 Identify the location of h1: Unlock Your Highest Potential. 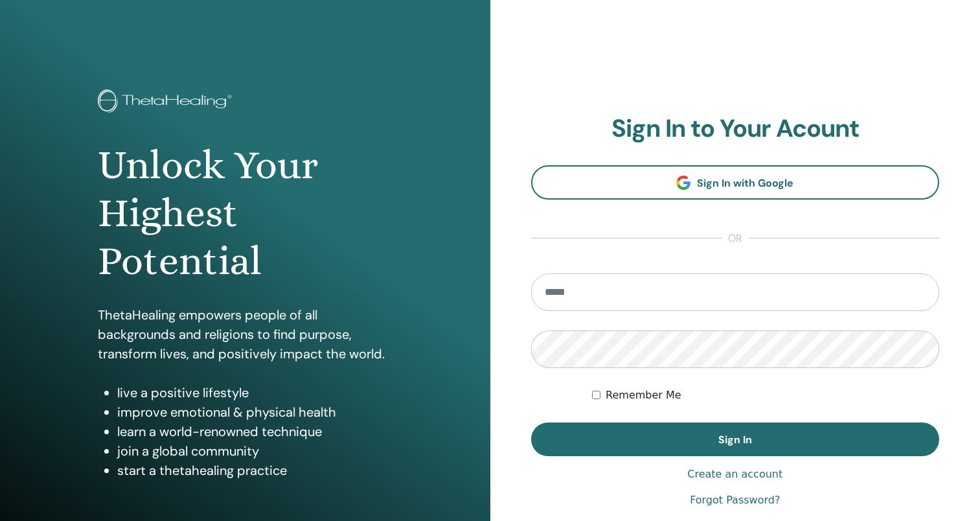
(245, 214).